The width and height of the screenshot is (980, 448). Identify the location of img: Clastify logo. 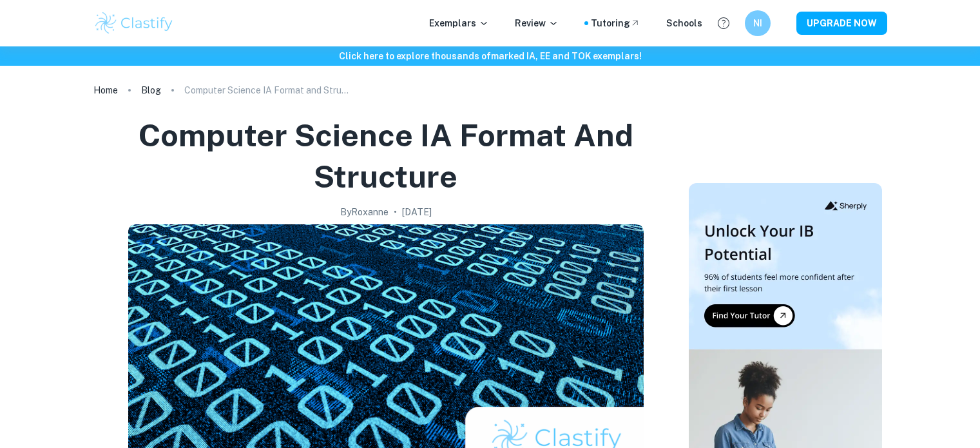
(134, 23).